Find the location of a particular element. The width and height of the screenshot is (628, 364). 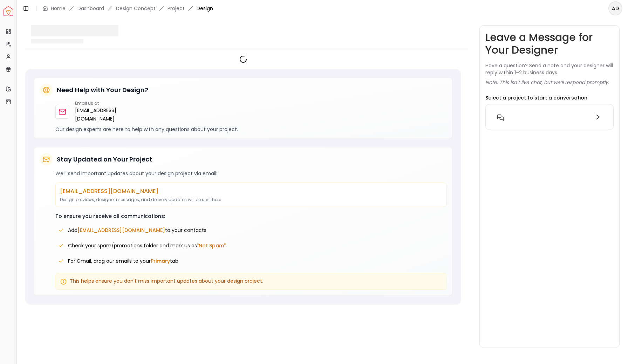

p: Design previews, designer messages, and delivery updates will be sent here is located at coordinates (251, 200).